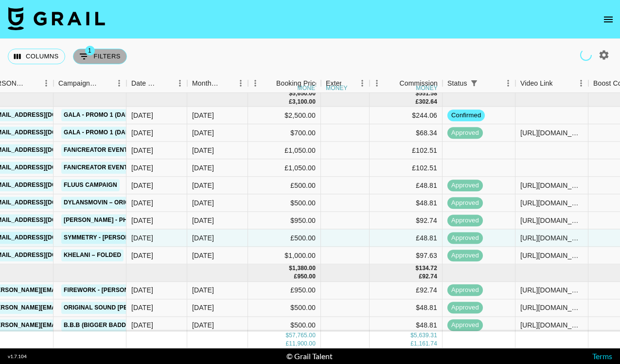 The image size is (620, 364). I want to click on div: https://www.tiktok.com/@sairaayan__/video/7555513514970942742, so click(551, 220).